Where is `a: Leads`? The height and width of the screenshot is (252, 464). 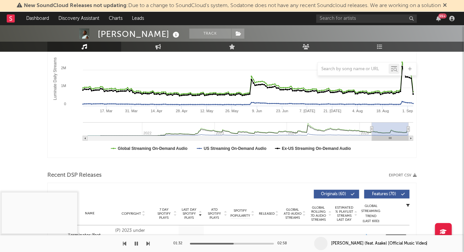 a: Leads is located at coordinates (138, 18).